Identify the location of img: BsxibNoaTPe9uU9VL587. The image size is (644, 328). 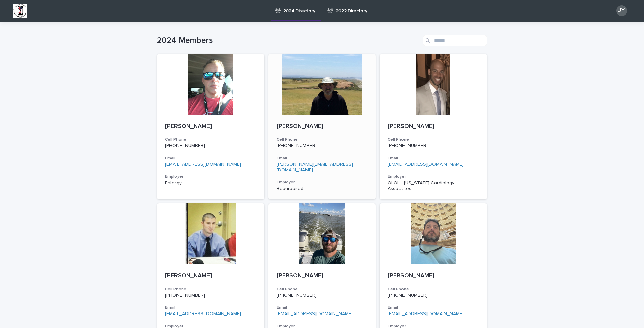
(20, 11).